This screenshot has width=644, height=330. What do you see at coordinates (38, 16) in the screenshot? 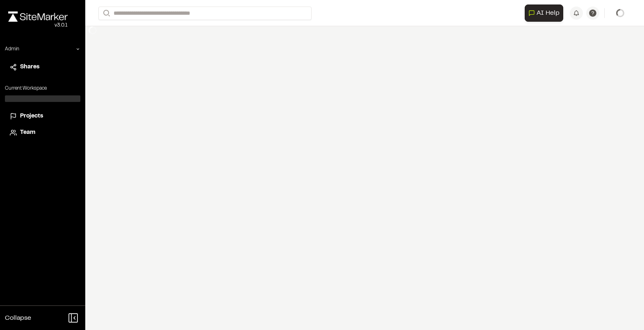
I see `img: rebrand.png` at bounding box center [38, 16].